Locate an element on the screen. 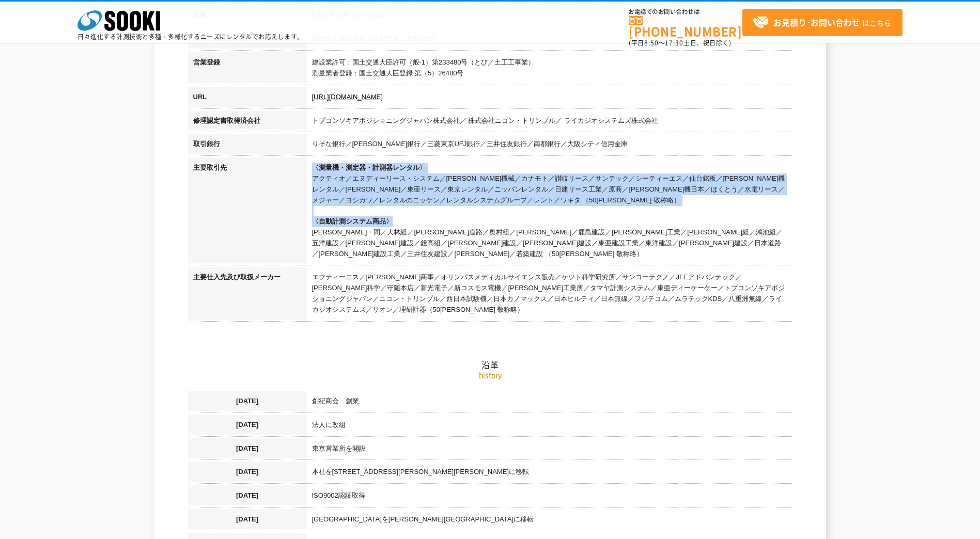 Image resolution: width=980 pixels, height=539 pixels. td: トプコンソキアポジショニングジャパン株式会社／ 株式会社ニコン・トリンブル／ ライカジオシステムズ株式会社 is located at coordinates (550, 122).